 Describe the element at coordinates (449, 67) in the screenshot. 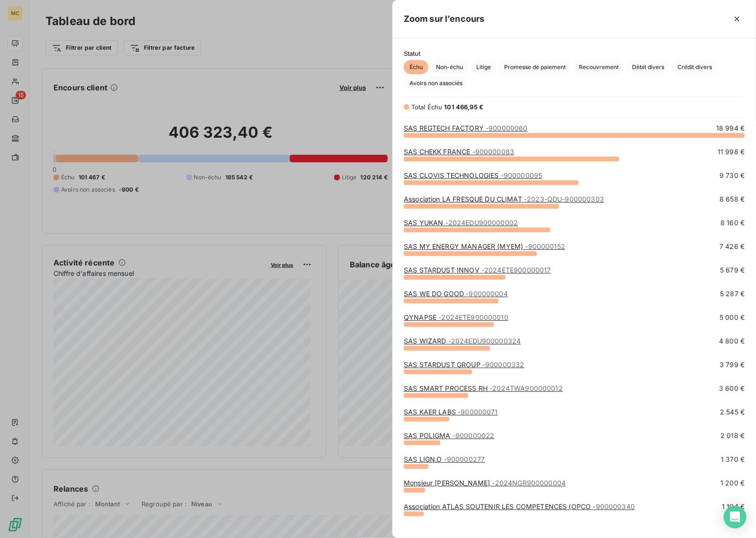

I see `button: Non-échu` at that location.